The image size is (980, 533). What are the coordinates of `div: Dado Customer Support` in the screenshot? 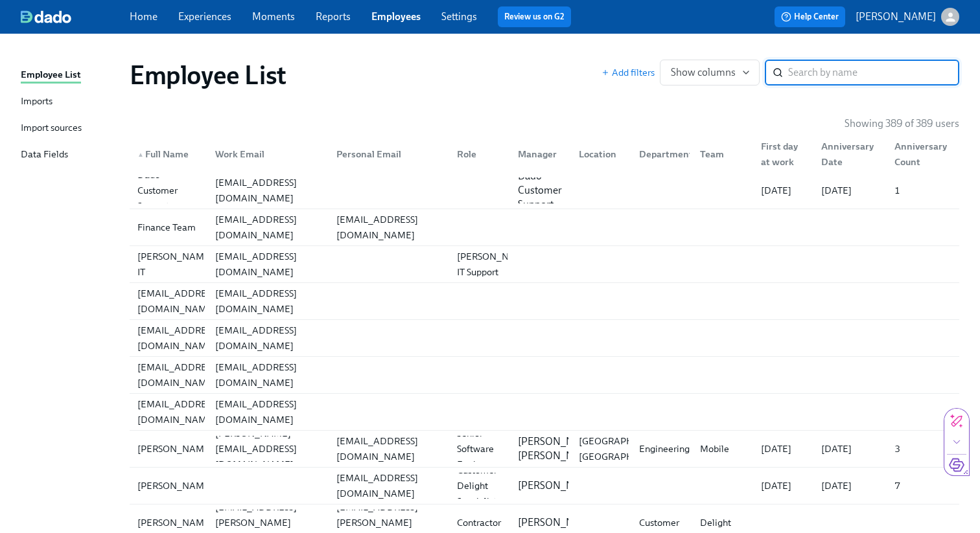 It's located at (169, 190).